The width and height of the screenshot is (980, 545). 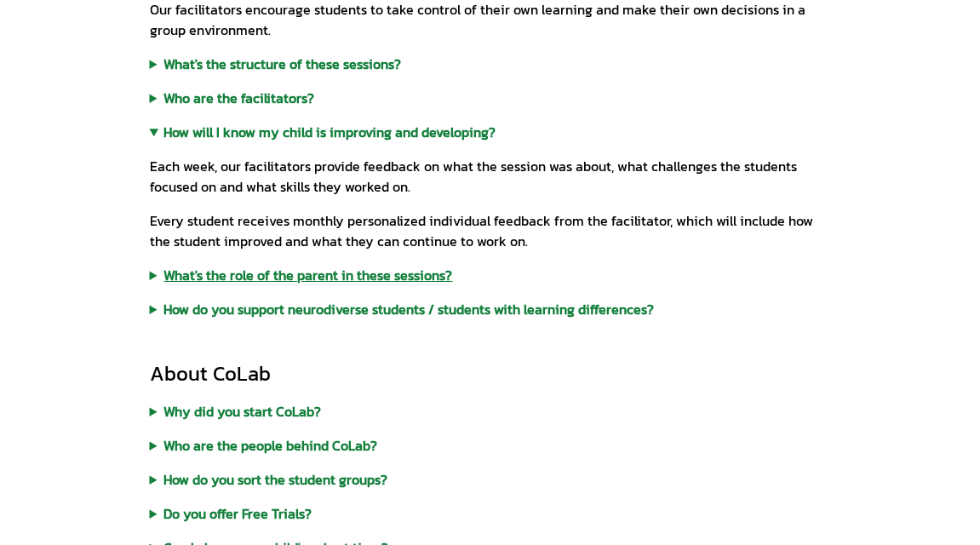 I want to click on p: Each week, our facilitators provide feedback on what the session was about, what challenges the s..., so click(x=490, y=176).